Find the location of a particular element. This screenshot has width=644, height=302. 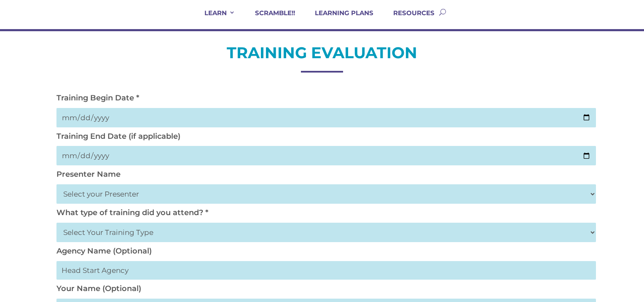

label: Your Name (Optional) is located at coordinates (99, 288).